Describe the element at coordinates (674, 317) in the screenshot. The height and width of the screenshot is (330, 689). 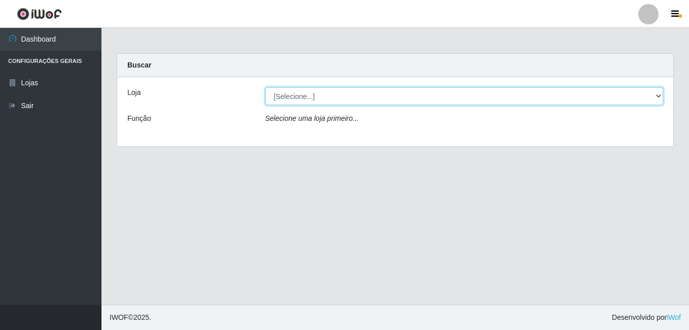
I see `a: iWof` at that location.